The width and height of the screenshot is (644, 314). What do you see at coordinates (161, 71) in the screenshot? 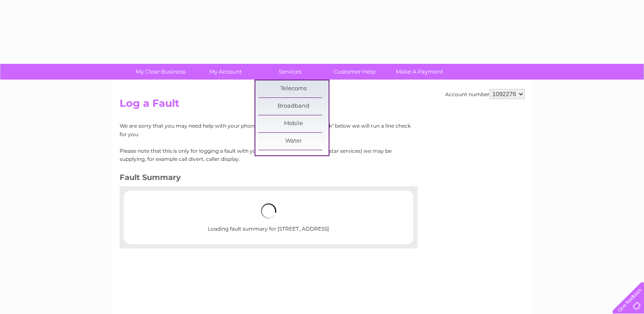
I see `a: My Clear Business` at bounding box center [161, 71].